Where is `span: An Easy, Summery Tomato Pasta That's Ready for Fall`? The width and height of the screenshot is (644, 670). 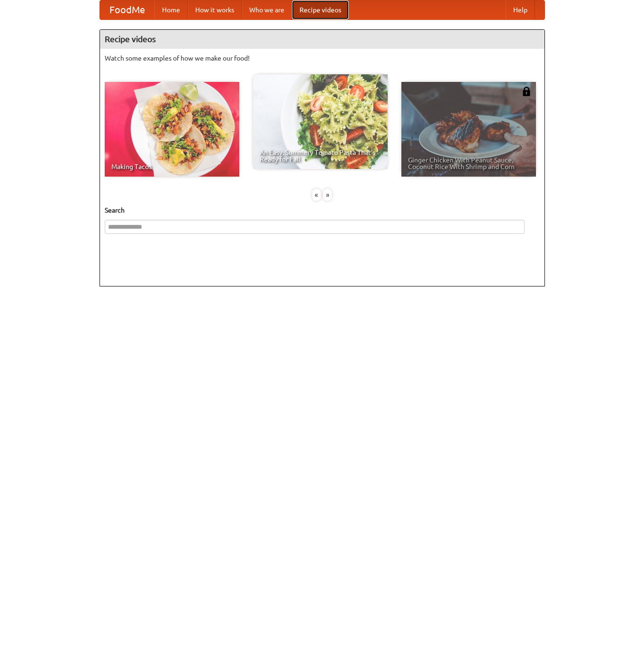
span: An Easy, Summery Tomato Pasta That's Ready for Fall is located at coordinates (320, 156).